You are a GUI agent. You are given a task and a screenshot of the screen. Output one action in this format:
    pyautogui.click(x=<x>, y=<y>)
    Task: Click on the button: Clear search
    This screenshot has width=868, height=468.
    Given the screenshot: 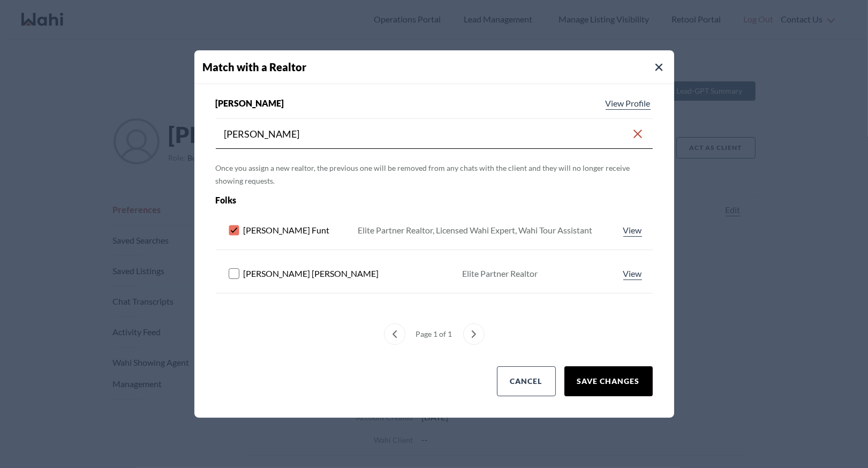 What is the action you would take?
    pyautogui.click(x=638, y=134)
    